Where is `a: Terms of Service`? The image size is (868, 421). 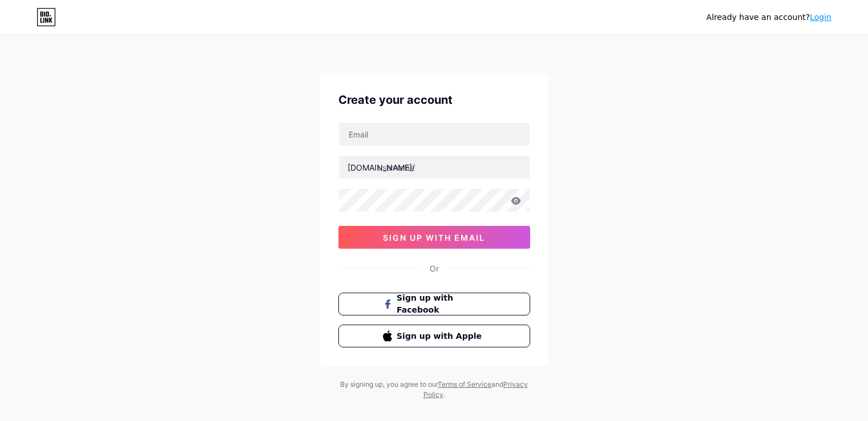 a: Terms of Service is located at coordinates (465, 383).